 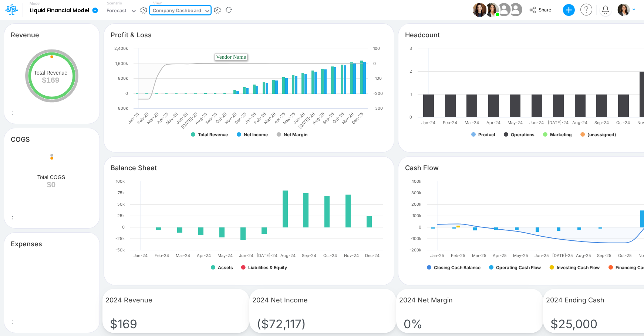 I want to click on text: May-24, so click(x=225, y=256).